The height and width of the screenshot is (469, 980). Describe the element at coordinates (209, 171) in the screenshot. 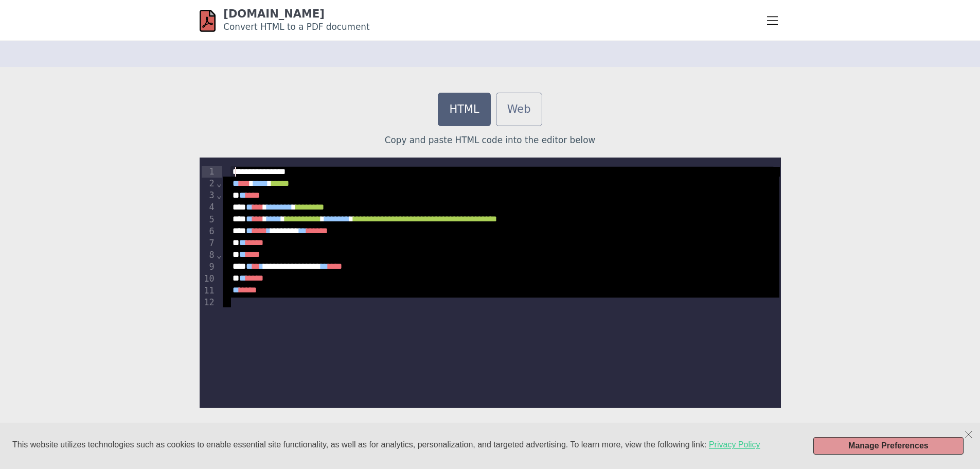

I see `div: 1` at that location.